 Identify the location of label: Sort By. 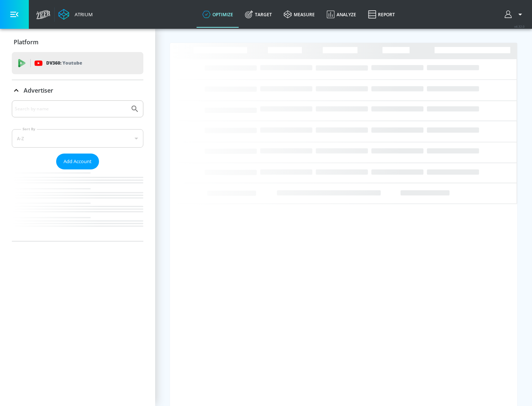
(29, 129).